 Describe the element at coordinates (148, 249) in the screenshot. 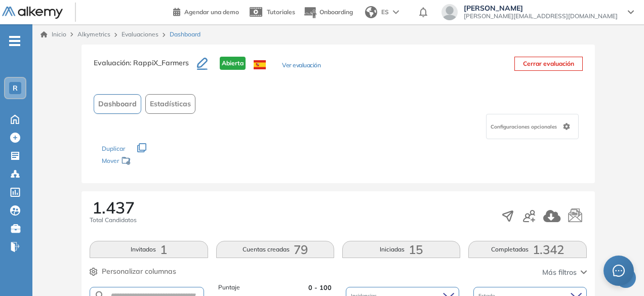

I see `button: Invitados1` at that location.